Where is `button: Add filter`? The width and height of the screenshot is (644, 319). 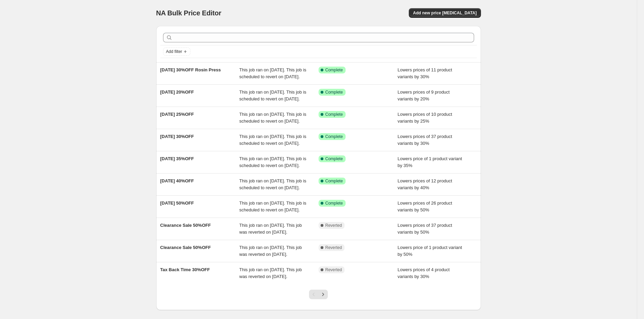
button: Add filter is located at coordinates (177, 52).